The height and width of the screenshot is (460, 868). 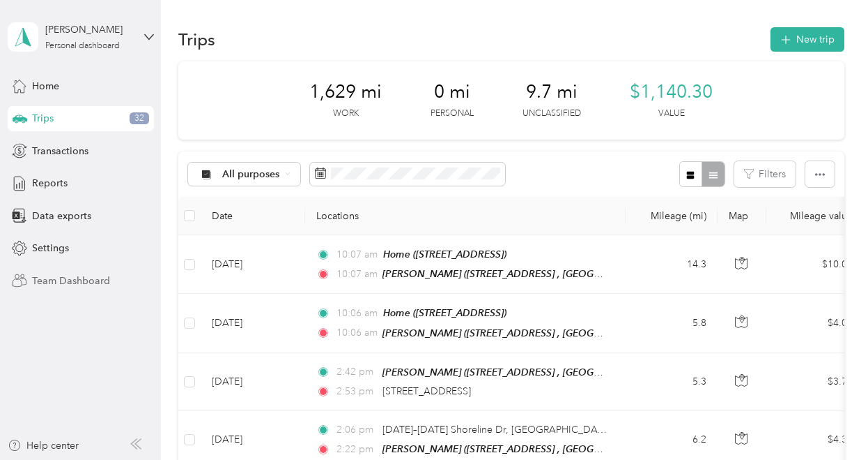 What do you see at coordinates (356, 449) in the screenshot?
I see `span: 2:22 pm` at bounding box center [356, 449].